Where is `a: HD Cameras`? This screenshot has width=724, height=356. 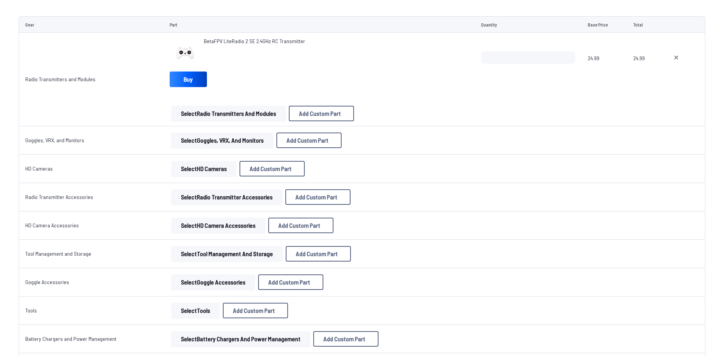 a: HD Cameras is located at coordinates (39, 168).